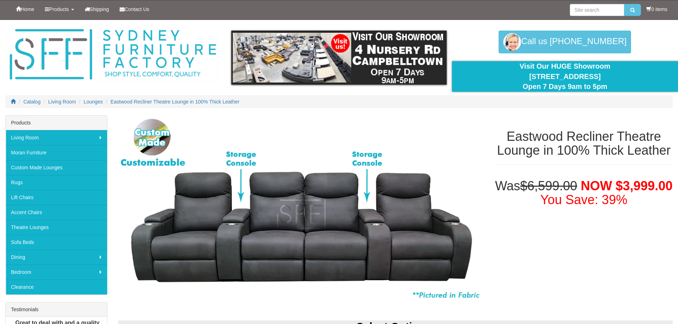 The image size is (678, 324). Describe the element at coordinates (549, 186) in the screenshot. I see `del: $6,599.00` at that location.